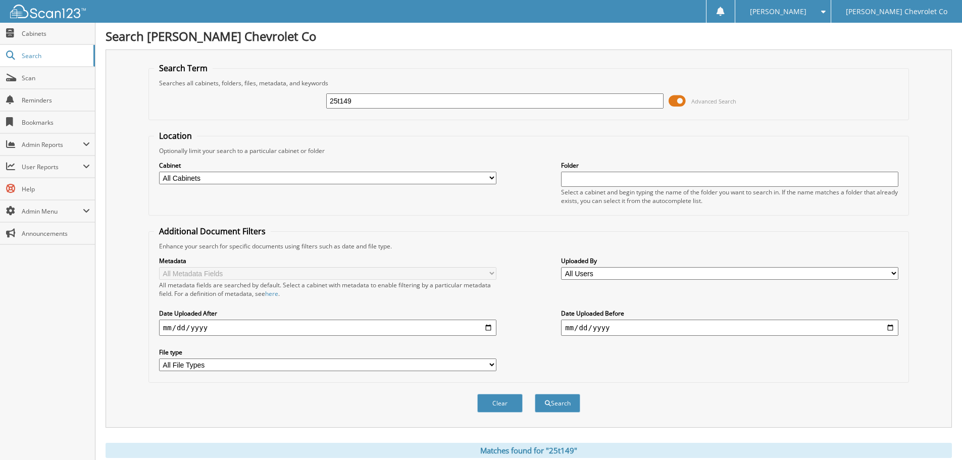  I want to click on span: Admin Menu, so click(52, 211).